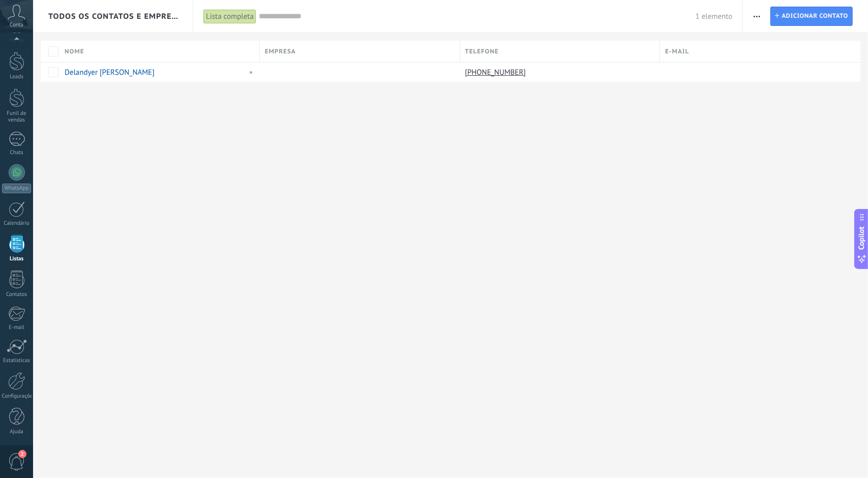 This screenshot has width=868, height=478. I want to click on div: WhatsApp, so click(16, 188).